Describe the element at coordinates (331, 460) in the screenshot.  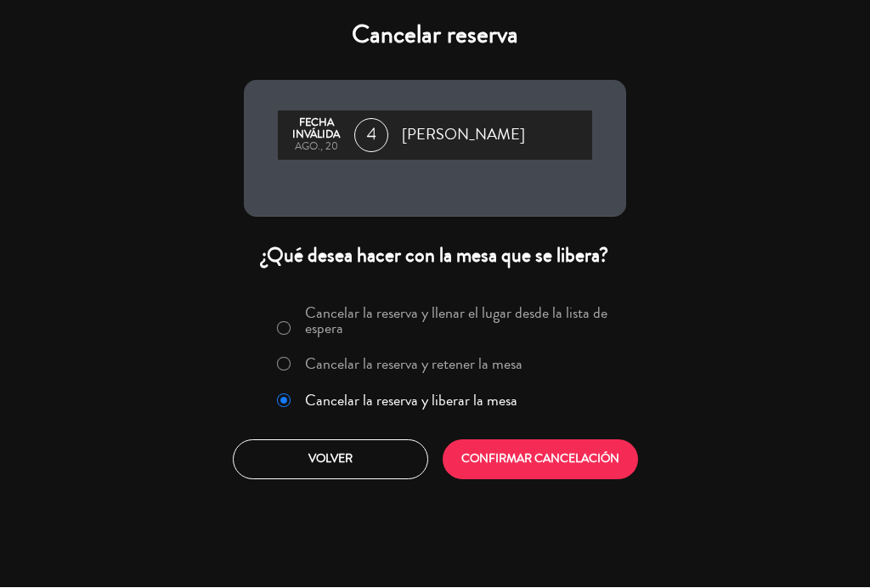
I see `button: Volver` at that location.